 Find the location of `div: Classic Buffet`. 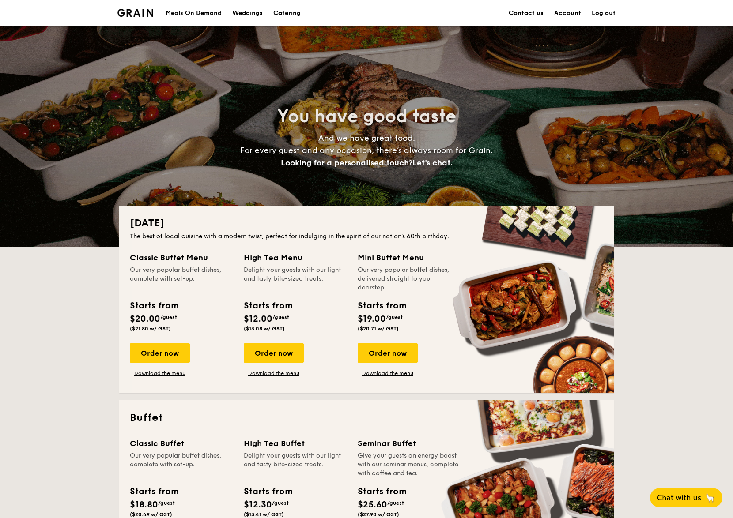

div: Classic Buffet is located at coordinates (181, 444).